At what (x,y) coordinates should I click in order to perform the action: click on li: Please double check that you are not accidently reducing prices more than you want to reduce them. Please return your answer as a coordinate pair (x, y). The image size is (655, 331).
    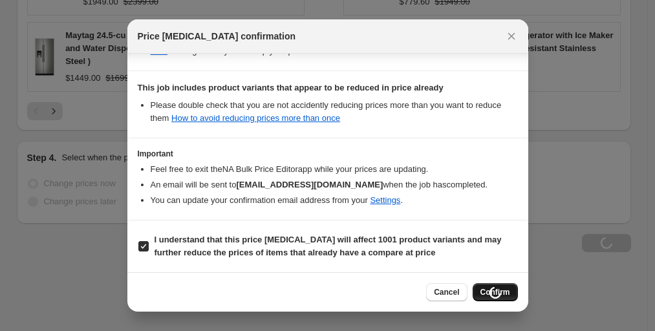
    Looking at the image, I should click on (334, 112).